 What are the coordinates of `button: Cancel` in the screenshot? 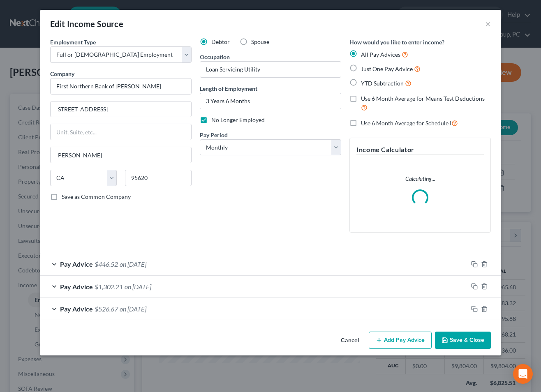 It's located at (350, 340).